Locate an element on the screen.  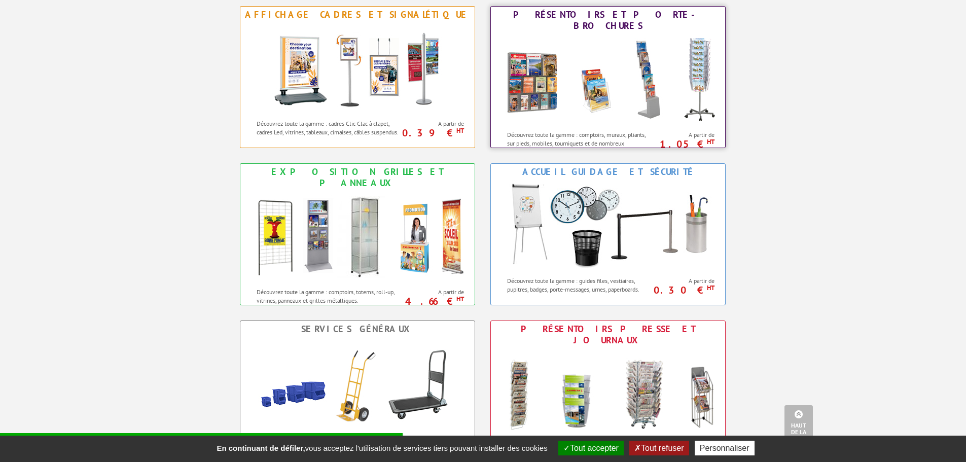
p: 4.66 € is located at coordinates (432, 301).